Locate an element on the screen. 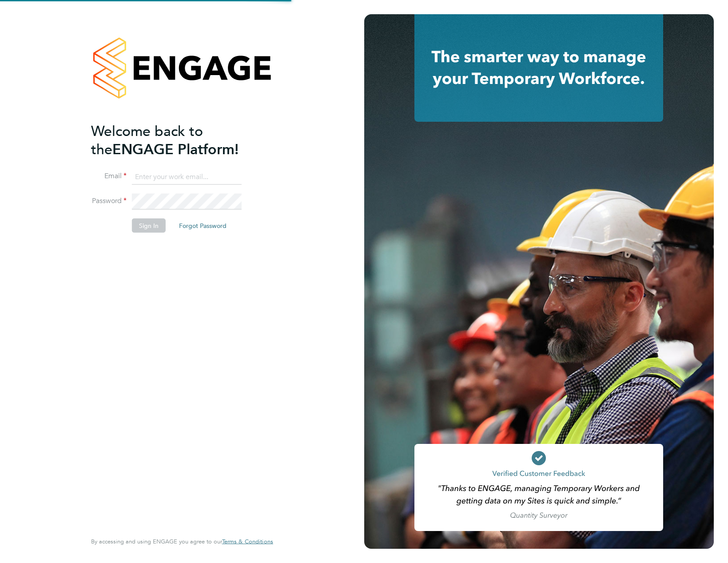 The width and height of the screenshot is (728, 563). span: Welcome back to the is located at coordinates (147, 140).